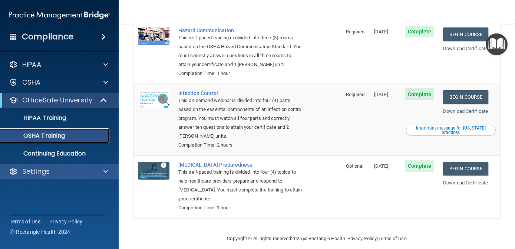 This screenshot has width=515, height=249. I want to click on p: OSHA Training, so click(35, 136).